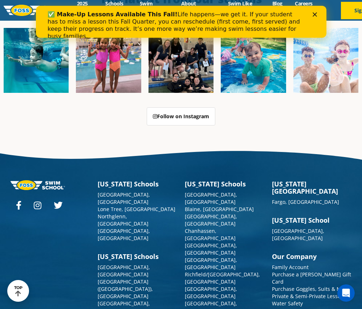 Image resolution: width=362 pixels, height=309 pixels. Describe the element at coordinates (181, 60) in the screenshot. I see `img: Fa25-Website-Images-2-600x600.png` at that location.